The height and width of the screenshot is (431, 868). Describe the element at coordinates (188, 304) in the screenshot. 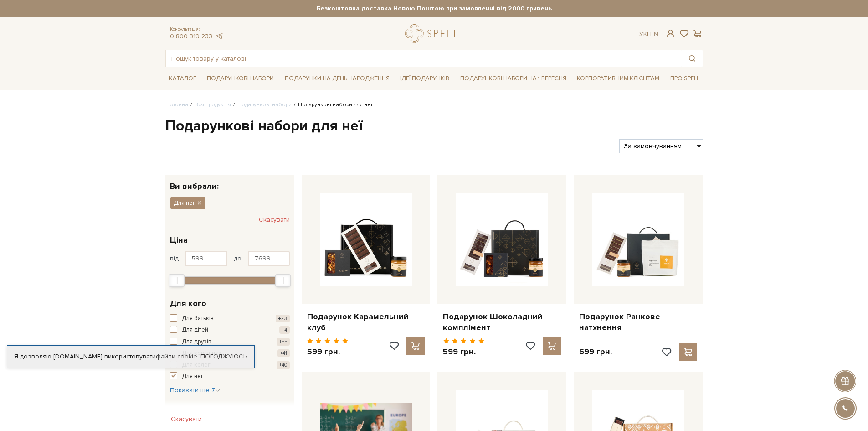

I see `span: Для кого` at that location.